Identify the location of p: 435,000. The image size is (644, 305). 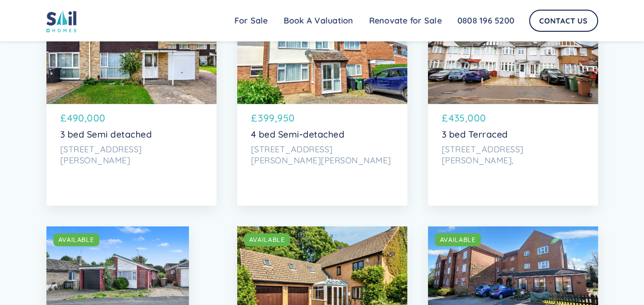
(468, 118).